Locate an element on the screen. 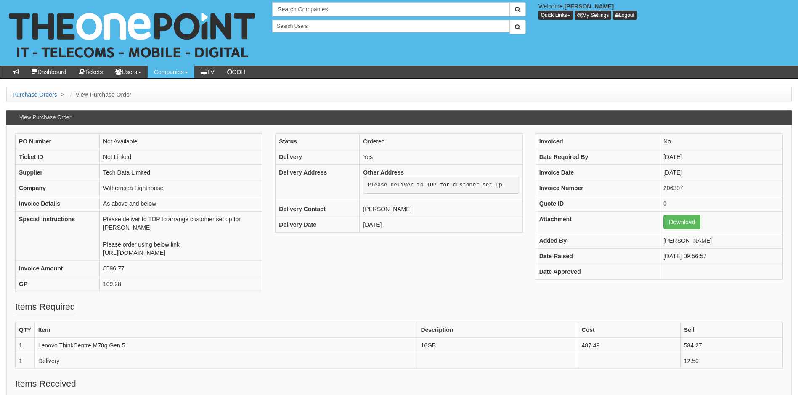 This screenshot has width=798, height=395. td: As above and below is located at coordinates (181, 204).